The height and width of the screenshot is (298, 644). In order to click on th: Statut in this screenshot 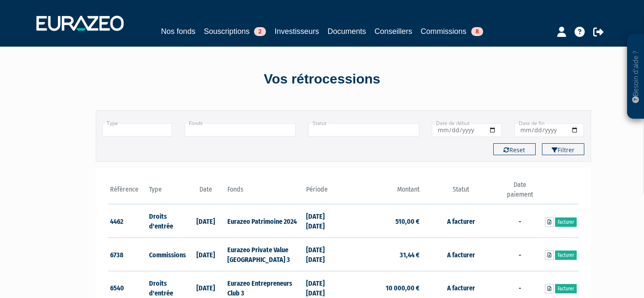, I will do `click(461, 192)`.